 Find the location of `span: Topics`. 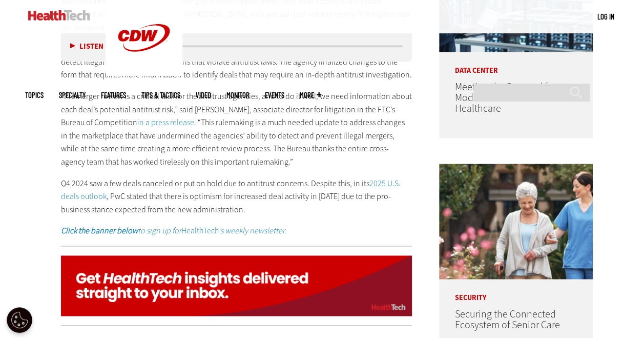

span: Topics is located at coordinates (34, 95).